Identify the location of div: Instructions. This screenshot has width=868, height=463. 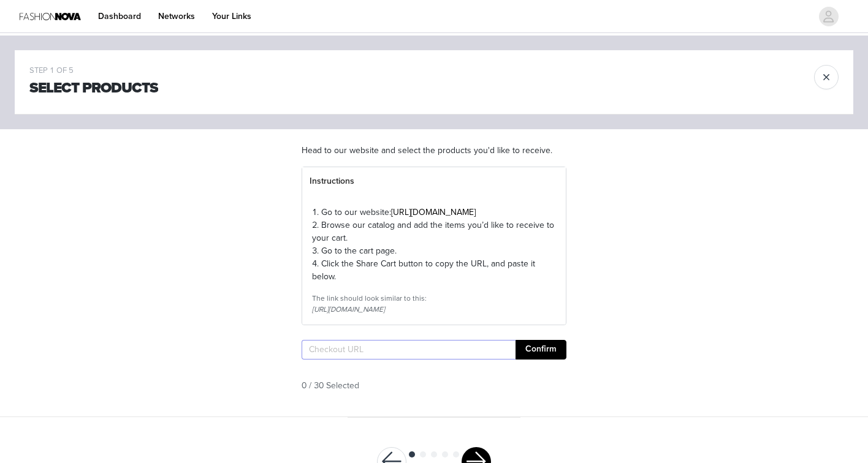
(434, 181).